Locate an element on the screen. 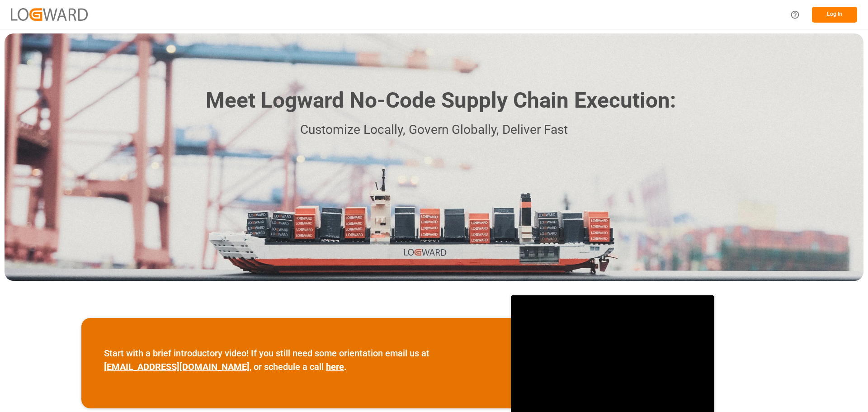 The height and width of the screenshot is (412, 868). p: Start with a brief introductory video! If you still need some orientation email us at , or schedu... is located at coordinates (296, 360).